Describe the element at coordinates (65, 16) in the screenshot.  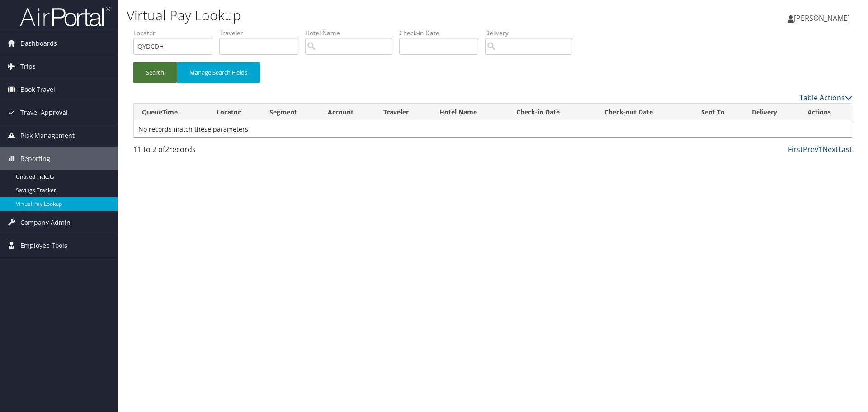
I see `img: airportal-logo.png` at that location.